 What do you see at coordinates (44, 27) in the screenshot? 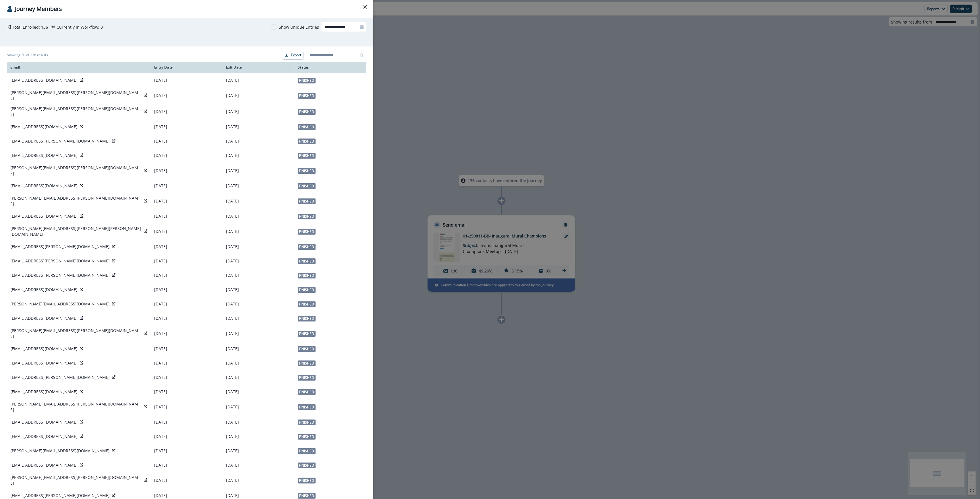
I see `p: 136` at bounding box center [44, 27].